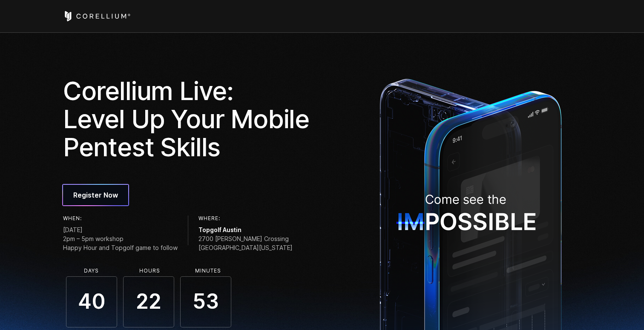 This screenshot has height=330, width=644. Describe the element at coordinates (95, 195) in the screenshot. I see `span: Register Now` at that location.